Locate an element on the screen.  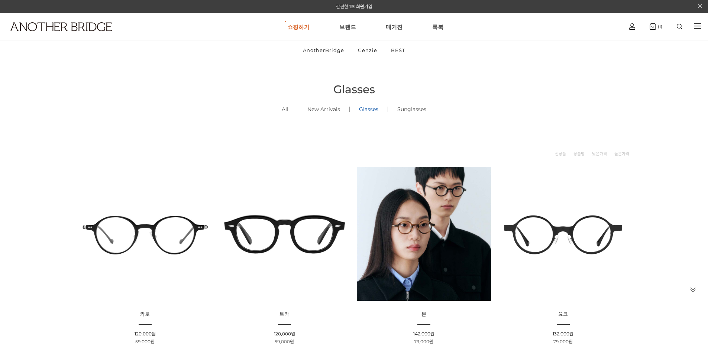
a: 높은가격 is located at coordinates (621, 154).